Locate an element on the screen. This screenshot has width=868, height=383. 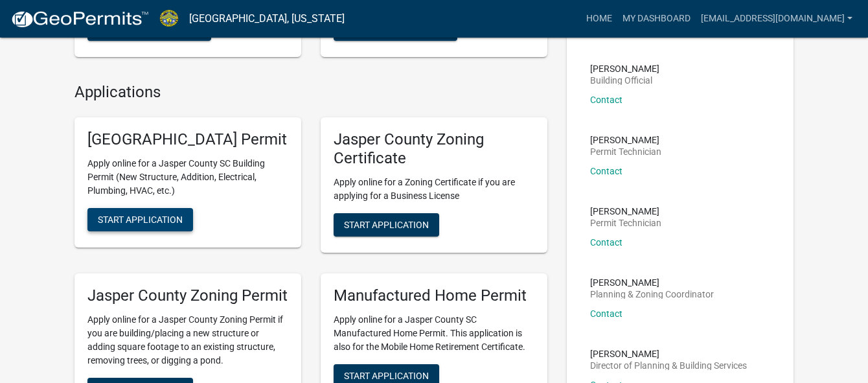
h5: Jasper County Zoning Certificate is located at coordinates (434, 149).